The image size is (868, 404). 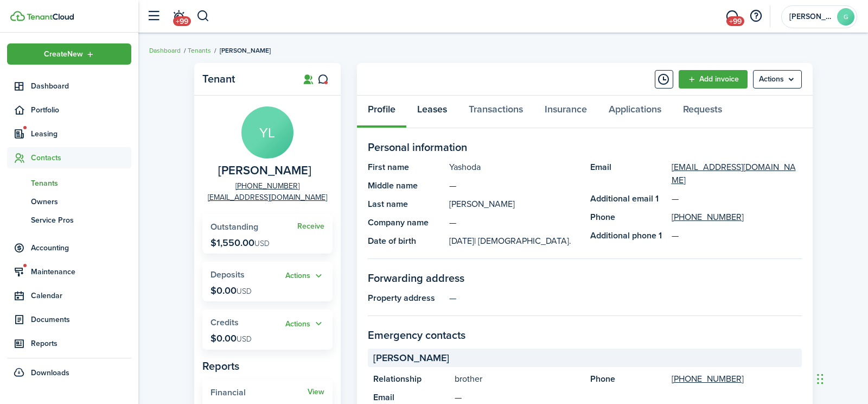 I want to click on panel-main-title: Tenant, so click(x=246, y=78).